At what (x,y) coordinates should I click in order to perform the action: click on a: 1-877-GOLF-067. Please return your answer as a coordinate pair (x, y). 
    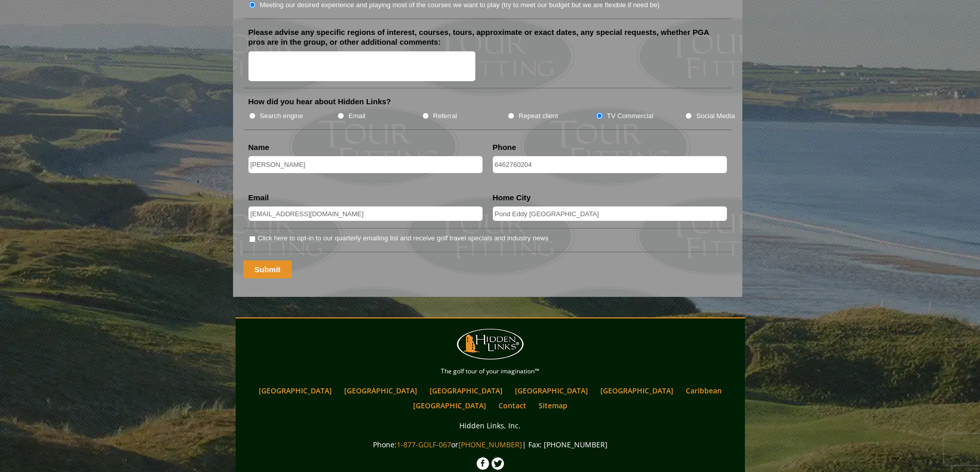
    Looking at the image, I should click on (424, 445).